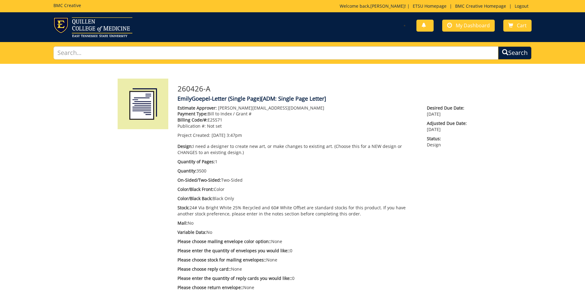 This screenshot has height=290, width=585. I want to click on h5: BMC Creative, so click(67, 5).